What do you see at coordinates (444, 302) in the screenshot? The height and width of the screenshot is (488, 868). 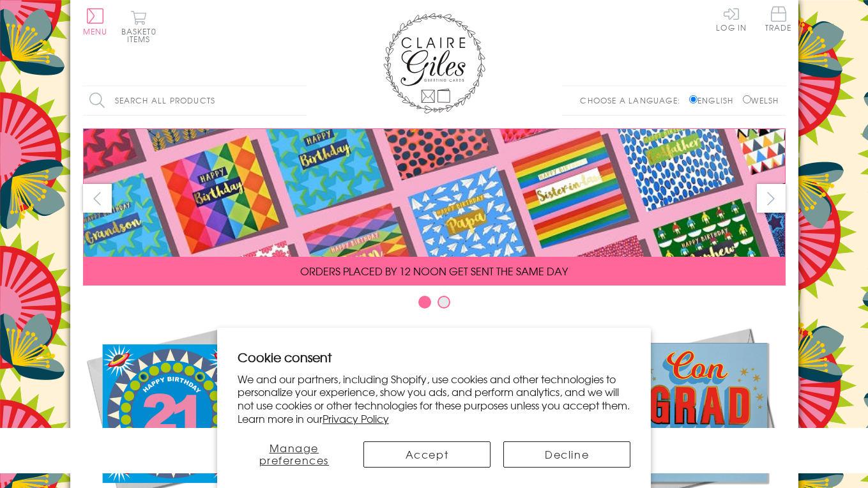 I see `button: Carousel Page 2` at bounding box center [444, 302].